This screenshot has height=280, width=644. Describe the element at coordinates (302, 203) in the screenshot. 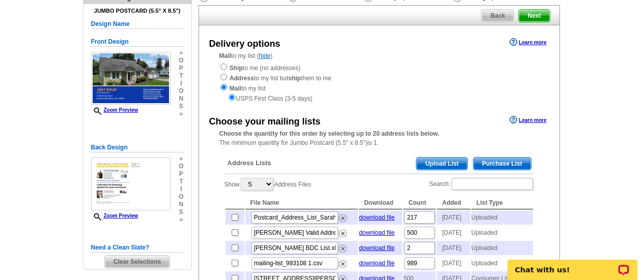

I see `th: File Name` at that location.